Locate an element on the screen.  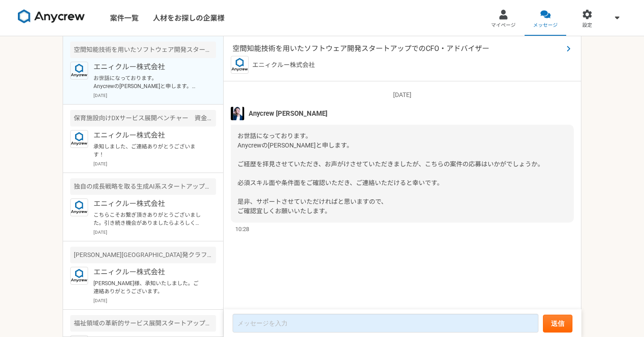
div: 福祉領域の革新的サービス展開スタートアップ CFO候補 is located at coordinates (143, 323).